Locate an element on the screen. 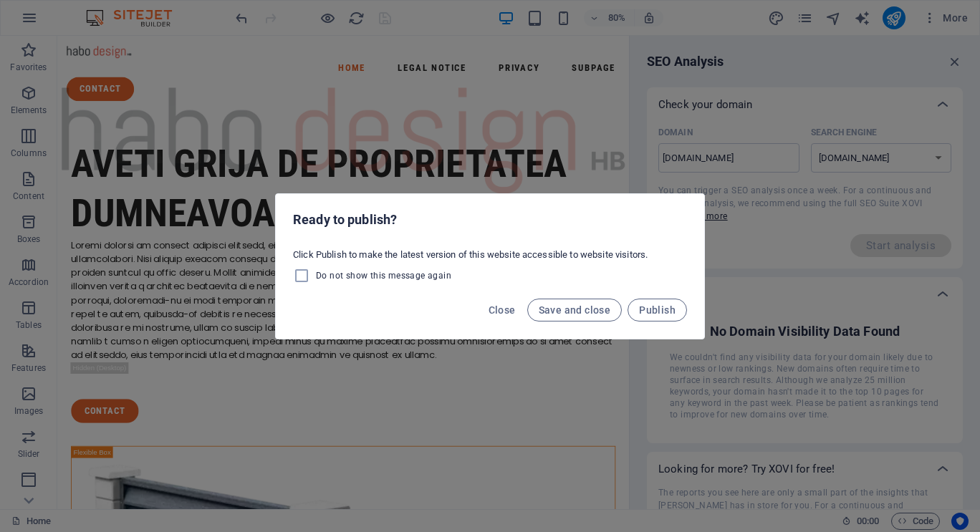 This screenshot has height=532, width=980. span: Save and close is located at coordinates (574, 310).